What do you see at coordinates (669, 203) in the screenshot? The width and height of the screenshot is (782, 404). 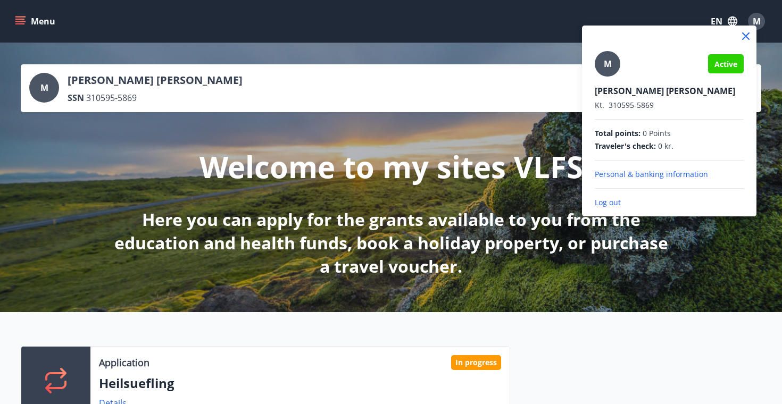 I see `p: Log out` at bounding box center [669, 203].